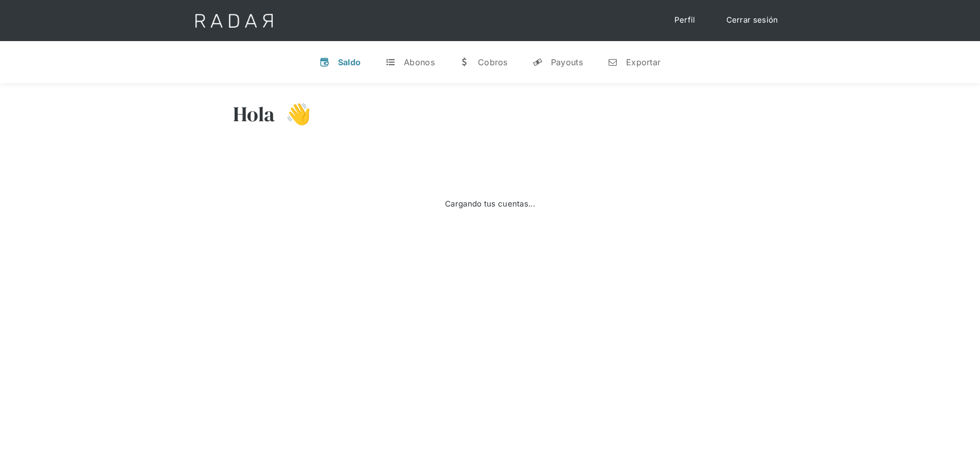 The width and height of the screenshot is (980, 468). I want to click on div: Saldo, so click(350, 62).